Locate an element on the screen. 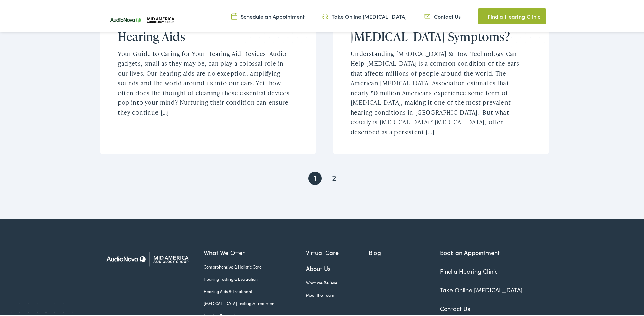  a: Meet the Team is located at coordinates (338, 294).